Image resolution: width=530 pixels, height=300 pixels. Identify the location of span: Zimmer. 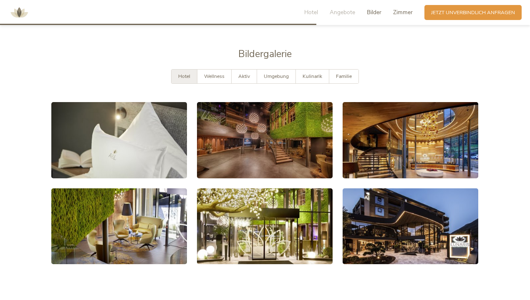
(403, 12).